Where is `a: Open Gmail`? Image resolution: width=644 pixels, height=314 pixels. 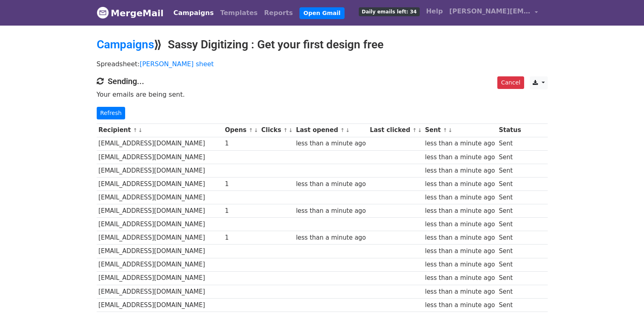 a: Open Gmail is located at coordinates (322, 13).